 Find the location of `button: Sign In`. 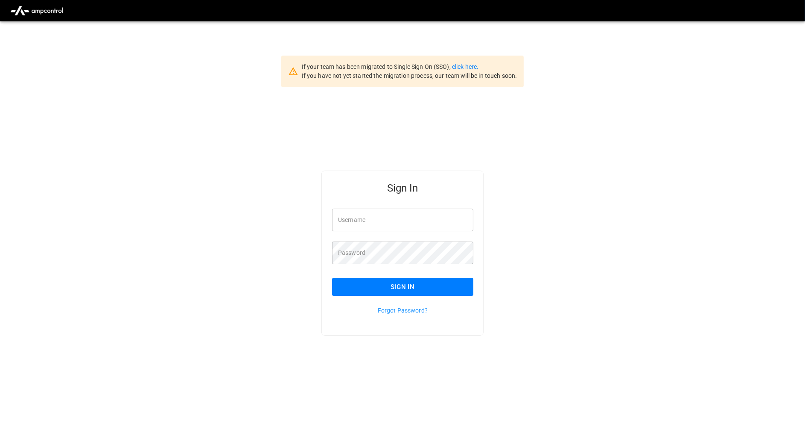

button: Sign In is located at coordinates (403, 287).